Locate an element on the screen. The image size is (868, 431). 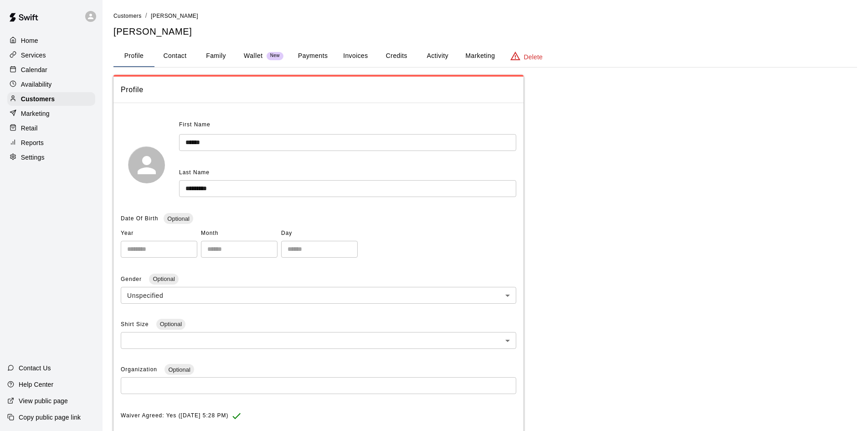
p: Retail is located at coordinates (29, 128).